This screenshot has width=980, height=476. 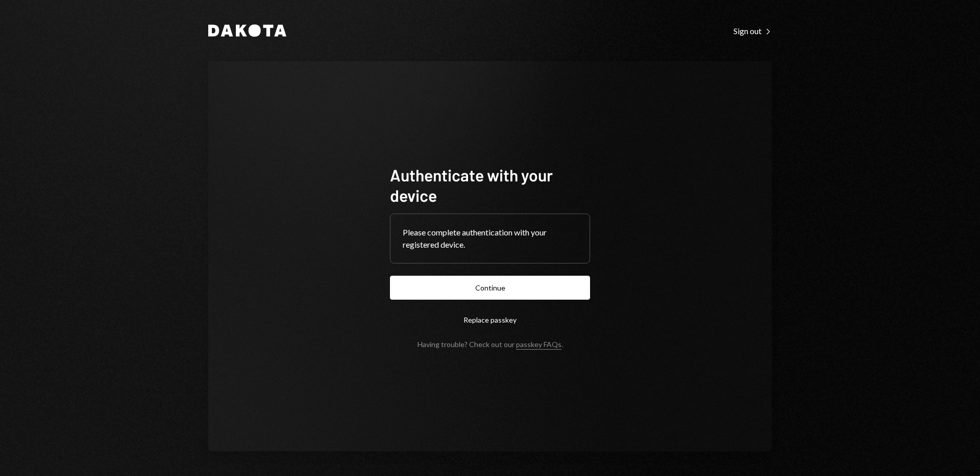 What do you see at coordinates (490, 344) in the screenshot?
I see `div: Having trouble? Check out our .` at bounding box center [490, 344].